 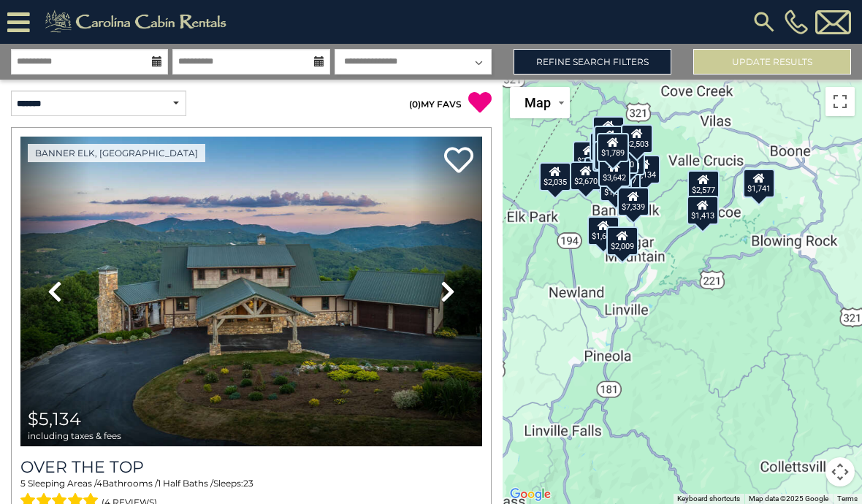 What do you see at coordinates (436, 104) in the screenshot?
I see `a: (0)MY FAVS` at bounding box center [436, 104].